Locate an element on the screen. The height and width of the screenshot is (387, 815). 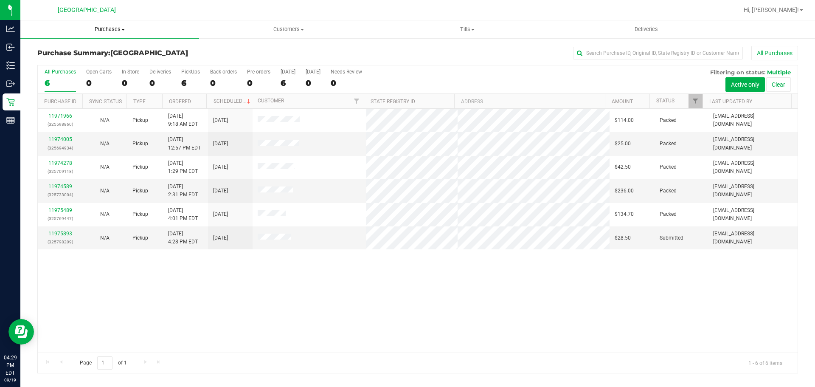
input: Search Purchase ID, Original ID, State Registry ID or Customer Name... is located at coordinates (658, 53).